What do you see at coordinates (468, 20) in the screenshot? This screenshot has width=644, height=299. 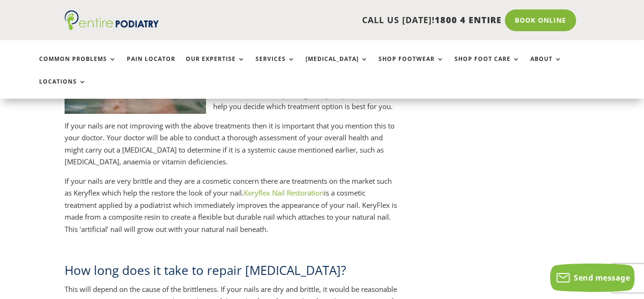 I see `span: 1800 4 ENTIRE` at bounding box center [468, 20].